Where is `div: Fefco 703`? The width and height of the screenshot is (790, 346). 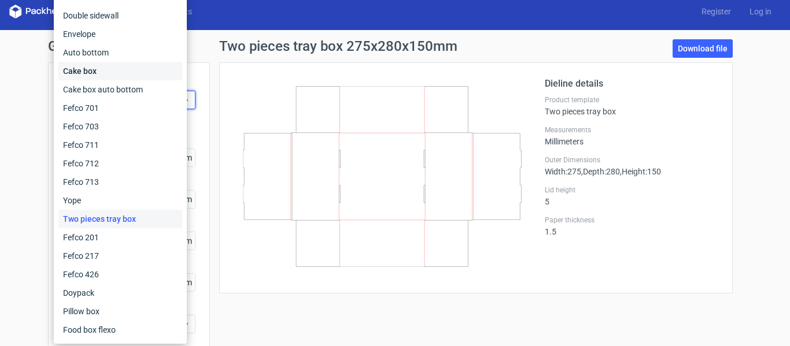
div: Fefco 703 is located at coordinates (120, 127).